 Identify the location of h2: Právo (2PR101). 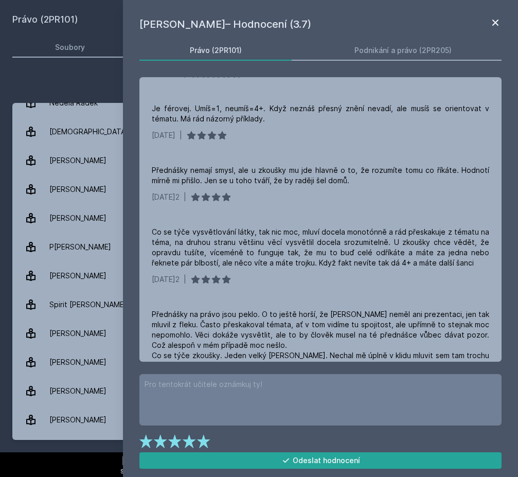
(201, 21).